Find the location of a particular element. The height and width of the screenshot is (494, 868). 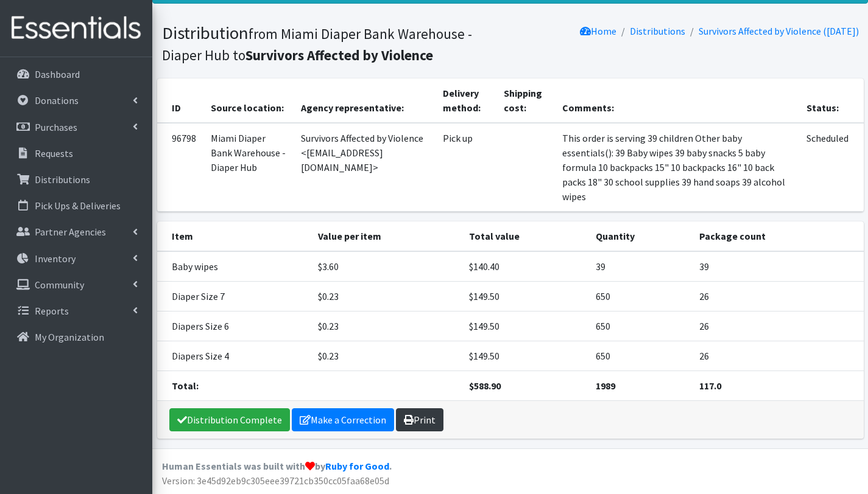

strong: 1989 is located at coordinates (605, 385).